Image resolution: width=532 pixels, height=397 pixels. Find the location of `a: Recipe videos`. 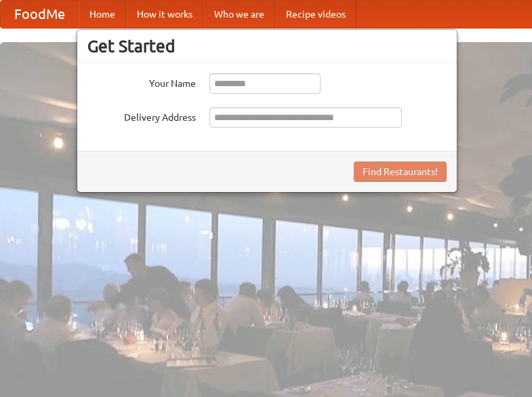

a: Recipe videos is located at coordinates (316, 14).